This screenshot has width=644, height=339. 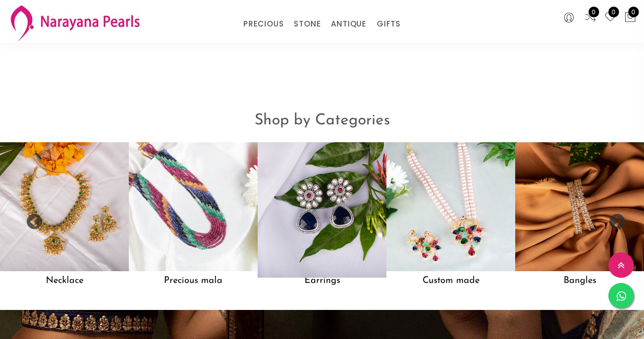 What do you see at coordinates (322, 207) in the screenshot?
I see `img: Earrings` at bounding box center [322, 207].